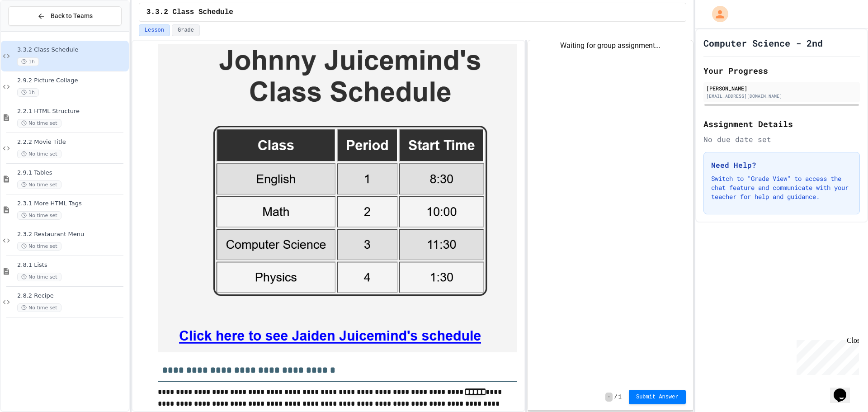 This screenshot has width=868, height=412. What do you see at coordinates (782, 165) in the screenshot?
I see `h3: Need Help?` at bounding box center [782, 165].